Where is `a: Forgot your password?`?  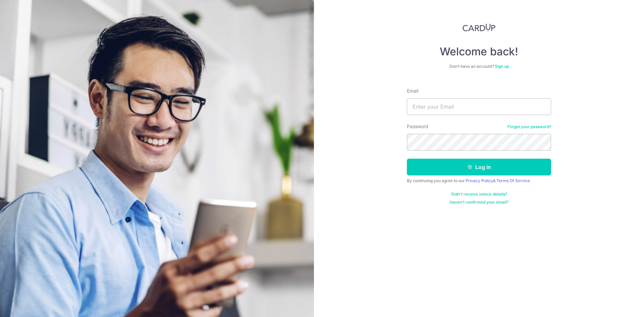
a: Forgot your password? is located at coordinates (529, 127).